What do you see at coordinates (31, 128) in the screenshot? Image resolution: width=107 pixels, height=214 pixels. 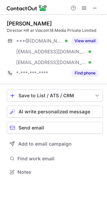 I see `span: Send email` at bounding box center [31, 128].